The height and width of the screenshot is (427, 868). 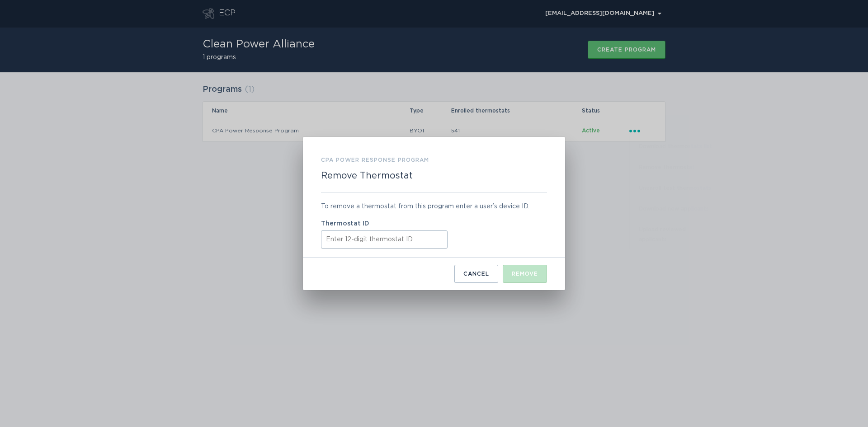 I want to click on div: Remove Thermostat, so click(x=434, y=213).